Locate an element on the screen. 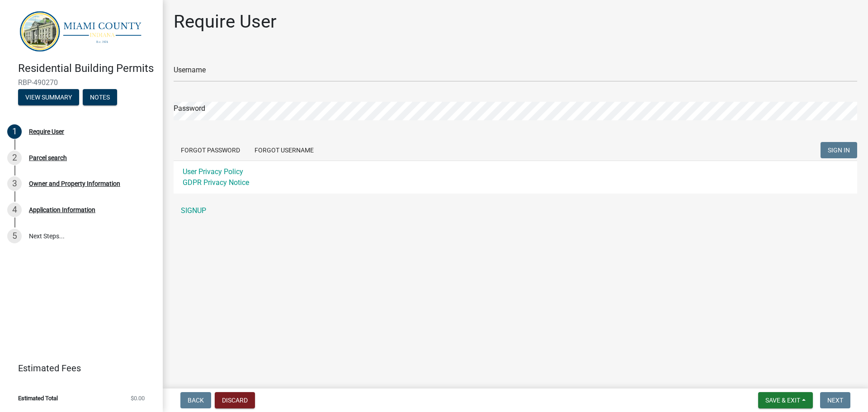 The height and width of the screenshot is (412, 868). span: Save & Exit is located at coordinates (783, 401).